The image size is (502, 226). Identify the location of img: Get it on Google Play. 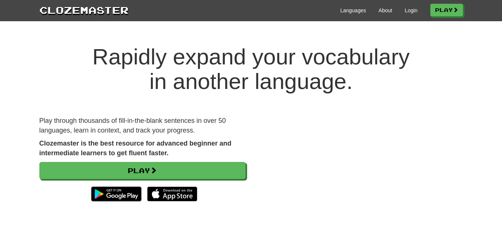
(116, 194).